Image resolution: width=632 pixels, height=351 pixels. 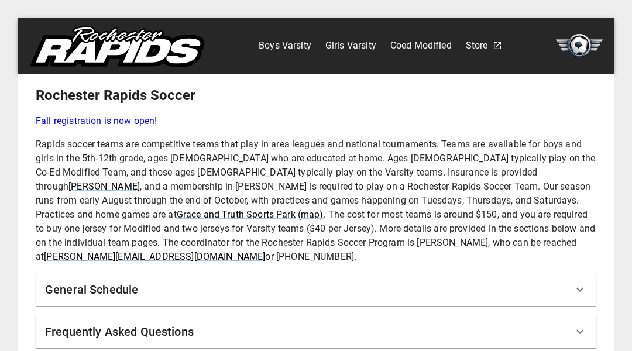 What do you see at coordinates (580, 46) in the screenshot?
I see `img: soccer.svg` at bounding box center [580, 46].